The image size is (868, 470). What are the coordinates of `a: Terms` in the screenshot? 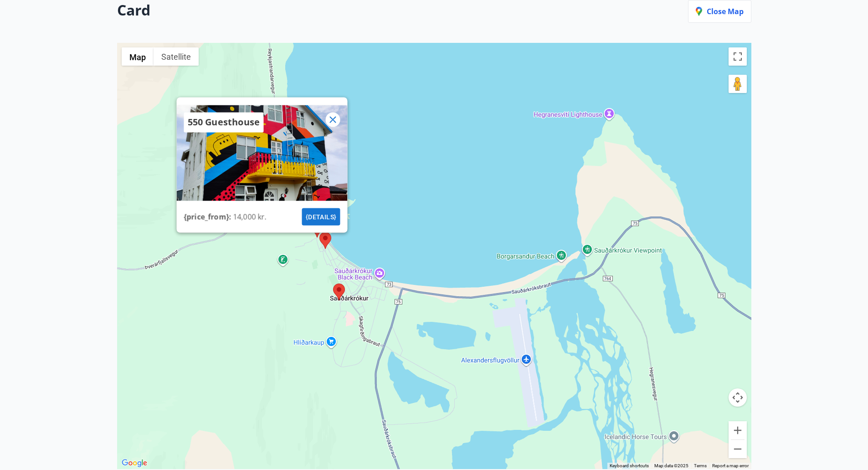 It's located at (700, 465).